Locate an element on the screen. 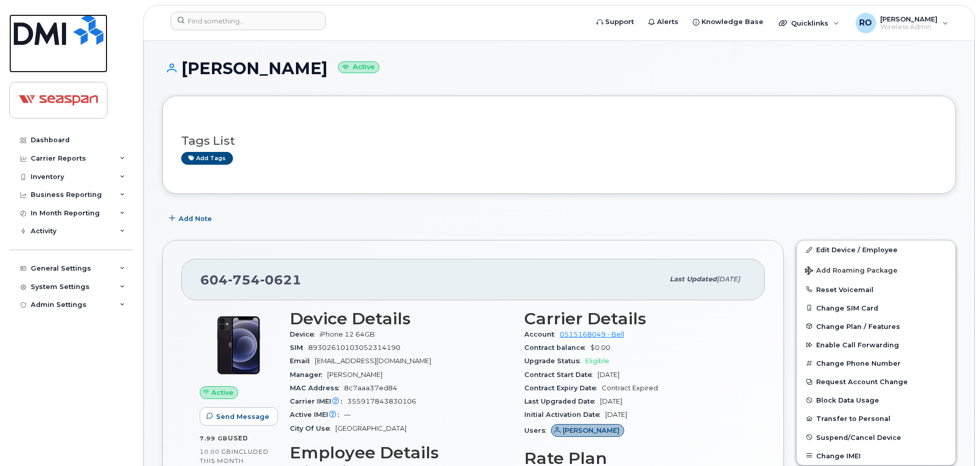 This screenshot has width=980, height=466. button: Change SIM Card is located at coordinates (876, 308).